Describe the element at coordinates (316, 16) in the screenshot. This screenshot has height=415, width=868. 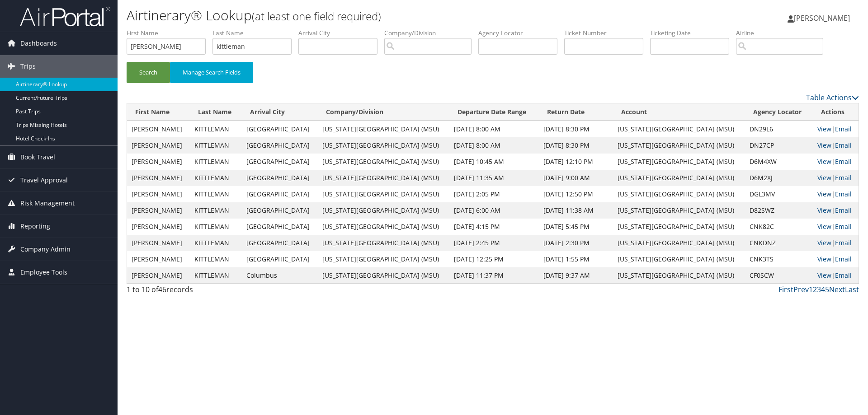
I see `small: (at least one field required)` at that location.